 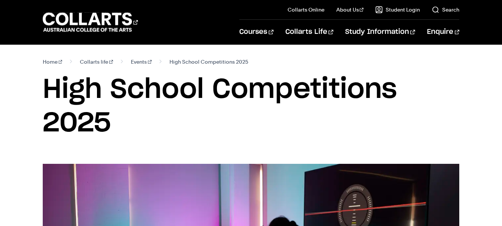 I want to click on div: Go to homepage, so click(x=90, y=22).